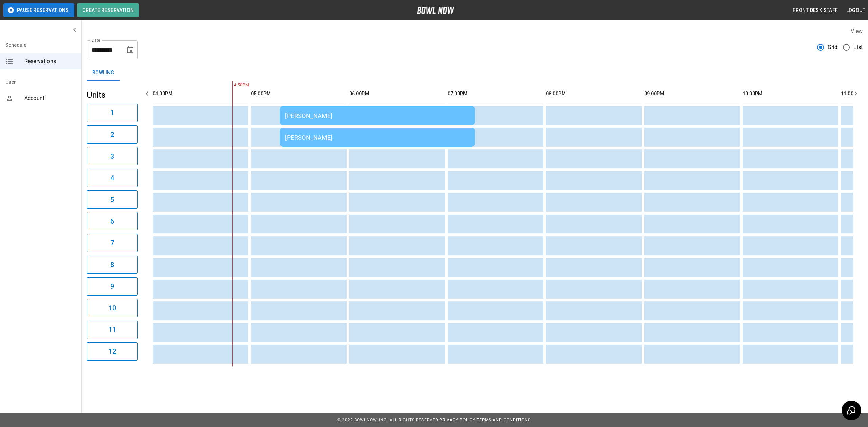  What do you see at coordinates (112, 243) in the screenshot?
I see `button: 7` at bounding box center [112, 243].